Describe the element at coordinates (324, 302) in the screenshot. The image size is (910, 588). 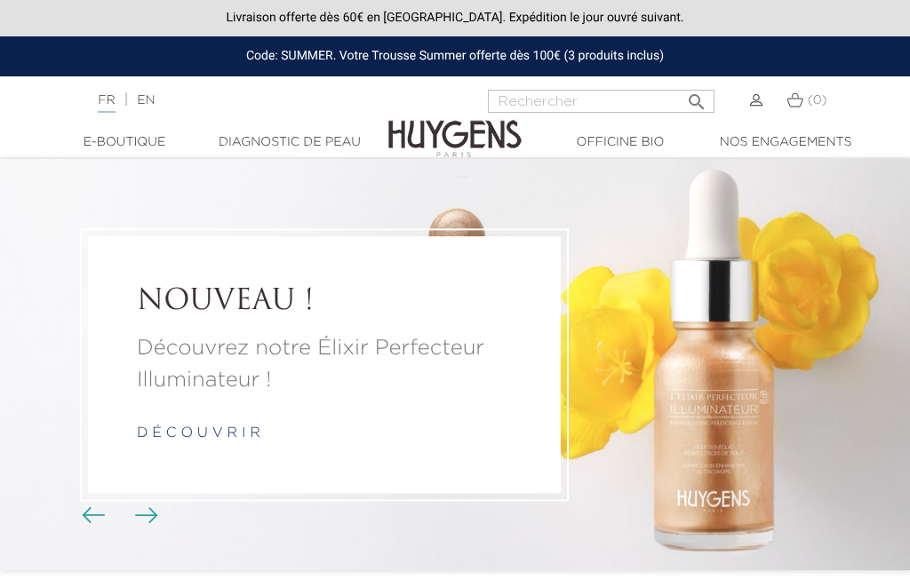
I see `h2: NOUVEAU !` at that location.